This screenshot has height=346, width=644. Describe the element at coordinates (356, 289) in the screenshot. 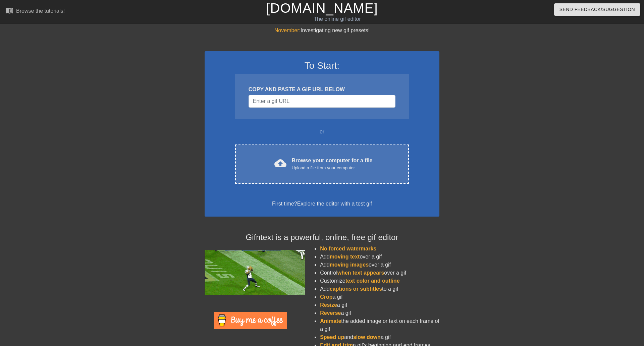

I see `span: captions or subtitles` at that location.